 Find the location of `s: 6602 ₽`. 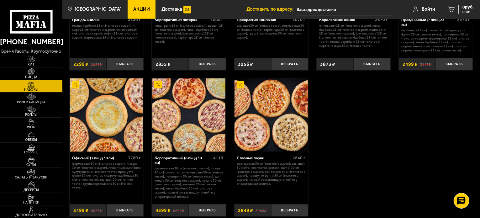

s: 6602 ₽ is located at coordinates (178, 210).